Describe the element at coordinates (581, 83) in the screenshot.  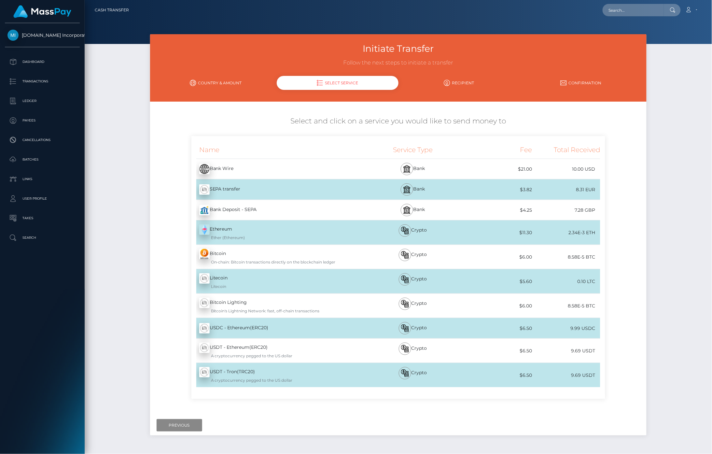
I see `a: Confirmation` at that location.